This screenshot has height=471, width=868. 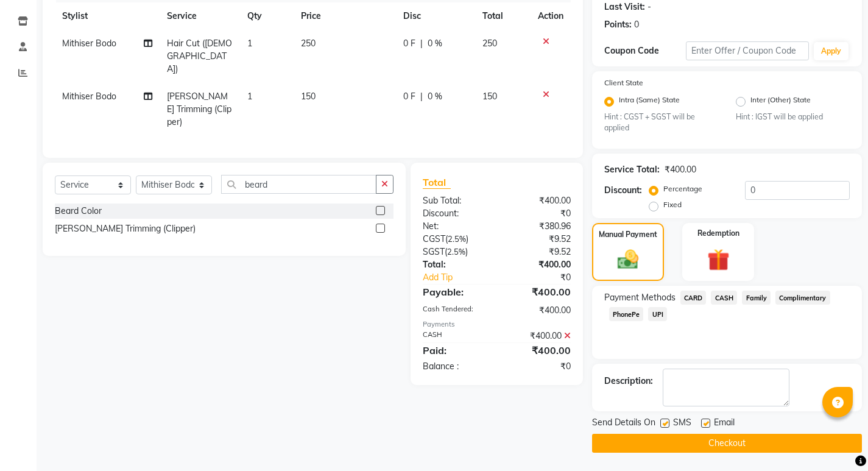 What do you see at coordinates (437, 182) in the screenshot?
I see `span: Total` at bounding box center [437, 182].